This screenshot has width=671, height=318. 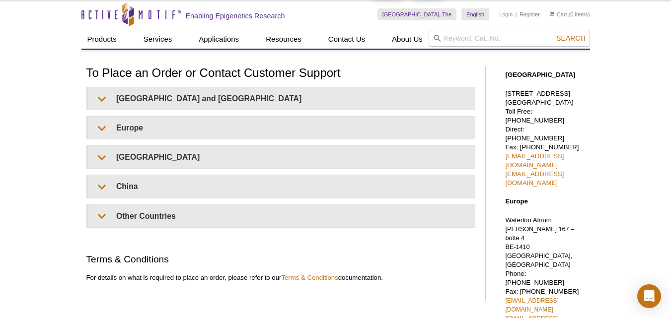 I want to click on a: Cart, so click(x=558, y=14).